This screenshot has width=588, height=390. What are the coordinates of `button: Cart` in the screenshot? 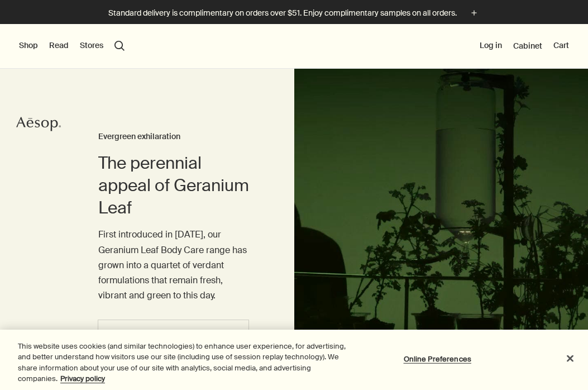 It's located at (561, 46).